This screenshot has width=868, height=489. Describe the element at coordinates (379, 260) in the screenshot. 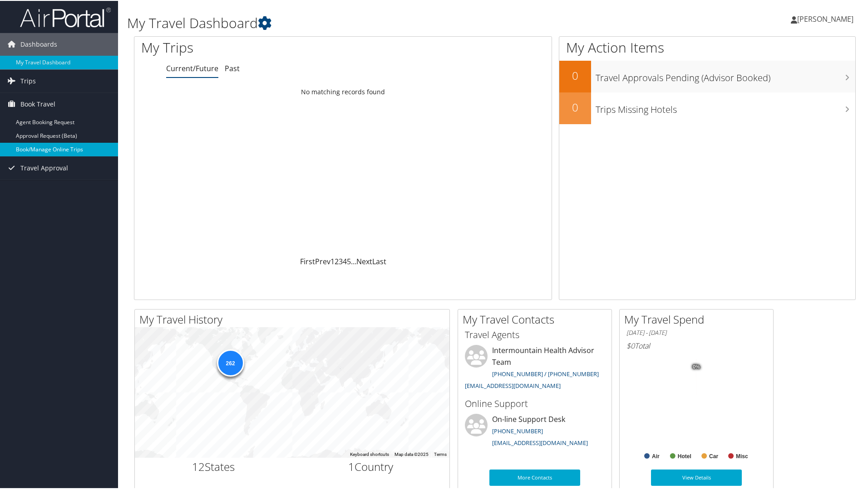

I see `a: Last` at that location.